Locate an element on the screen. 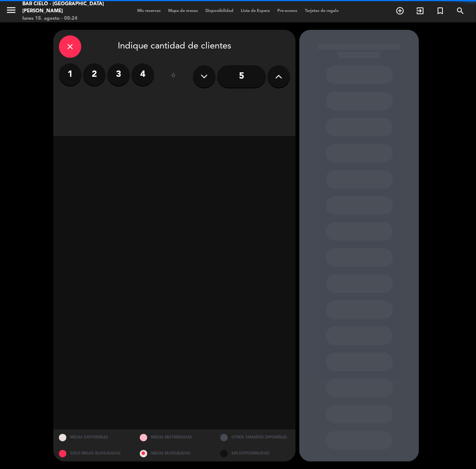 The image size is (476, 469). i: add_circle_outline is located at coordinates (400, 11).